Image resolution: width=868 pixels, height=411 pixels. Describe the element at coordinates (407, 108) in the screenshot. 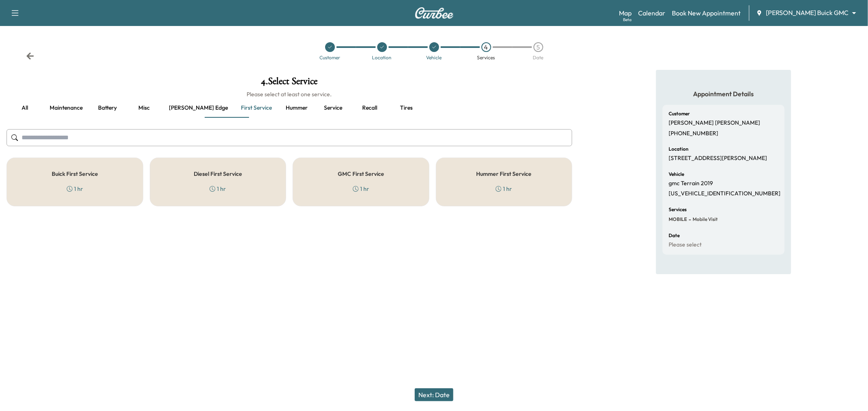

I see `button: Tires` at that location.